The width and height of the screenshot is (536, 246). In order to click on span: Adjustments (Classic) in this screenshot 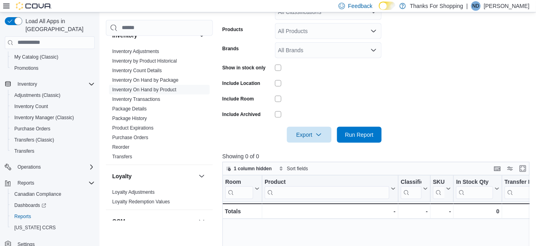, I will do `click(53, 95)`.